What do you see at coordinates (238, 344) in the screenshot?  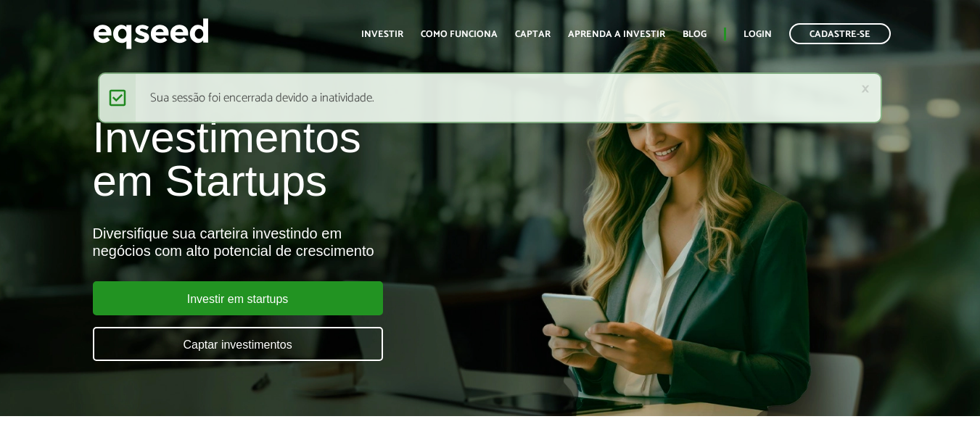 I see `a: Captar investimentos` at bounding box center [238, 344].